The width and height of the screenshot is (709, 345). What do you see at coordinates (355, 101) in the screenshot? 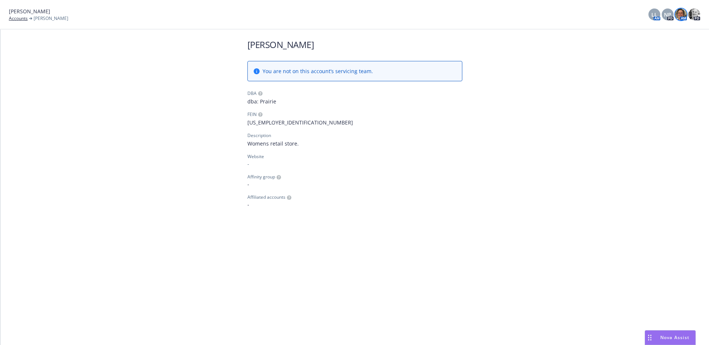
I see `span: dba: Prairie` at bounding box center [355, 101].